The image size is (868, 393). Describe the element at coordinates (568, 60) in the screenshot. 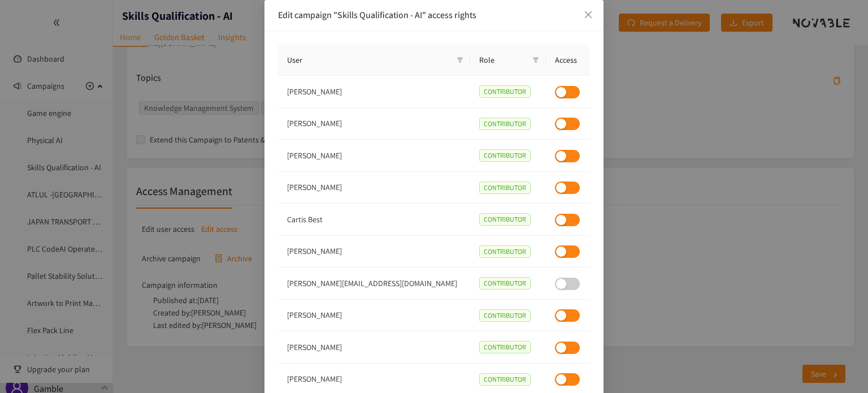

I see `th: Access` at that location.